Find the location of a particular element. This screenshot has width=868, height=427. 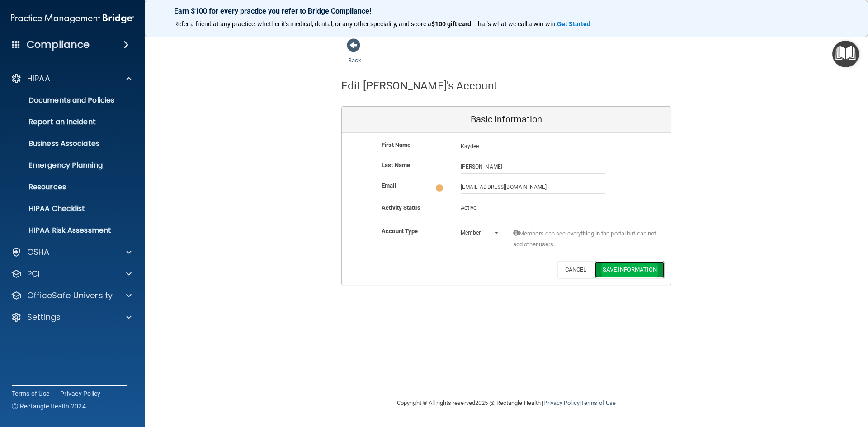

b: Email is located at coordinates (389, 185).